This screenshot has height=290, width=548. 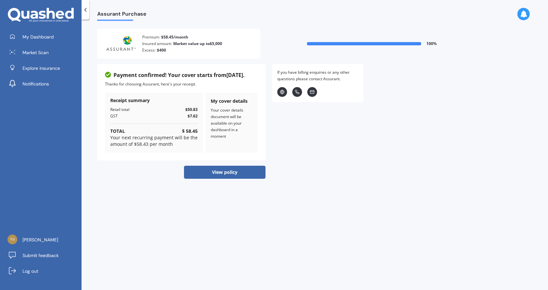 What do you see at coordinates (150, 84) in the screenshot?
I see `span: Thanks for choosing Assurant, here's your receipt.` at bounding box center [150, 84].